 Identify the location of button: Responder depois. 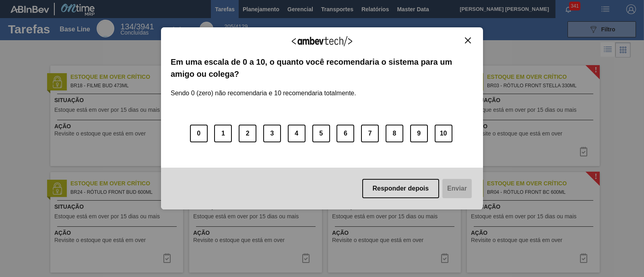
(401, 189).